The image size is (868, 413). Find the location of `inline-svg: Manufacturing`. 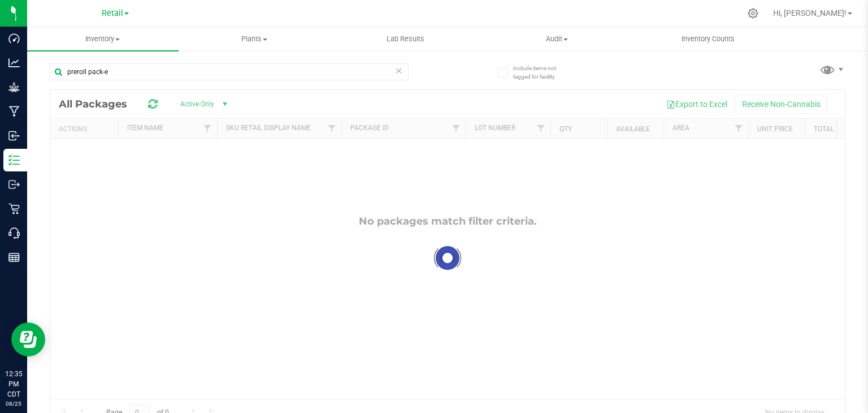

inline-svg: Manufacturing is located at coordinates (14, 112).